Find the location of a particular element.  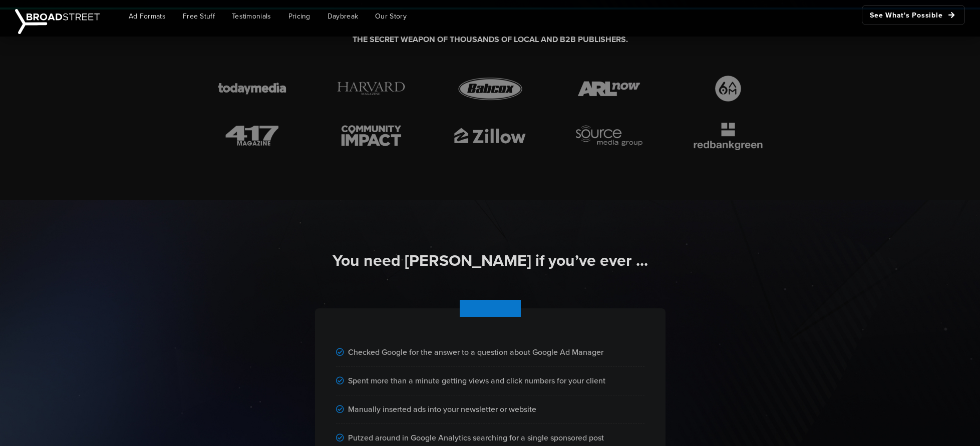

div: Checked Google for the answer to a question about Google Ad Manager is located at coordinates (490, 352).